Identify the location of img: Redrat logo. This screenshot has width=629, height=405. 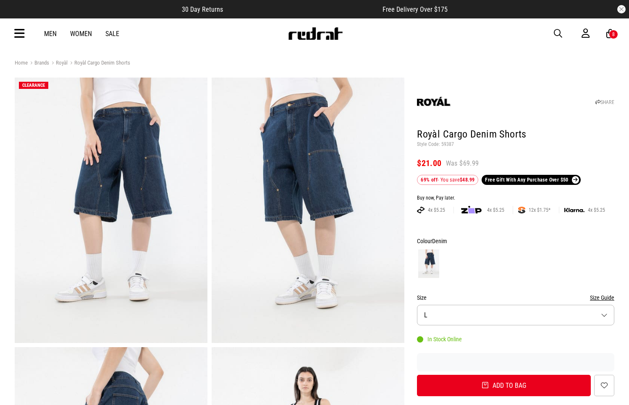
(315, 34).